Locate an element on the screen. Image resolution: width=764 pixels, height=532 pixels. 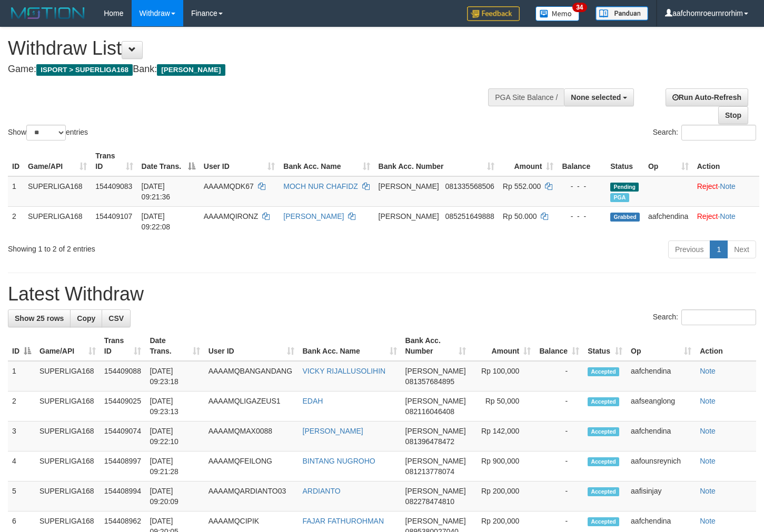
img: panduan.png is located at coordinates (622, 13).